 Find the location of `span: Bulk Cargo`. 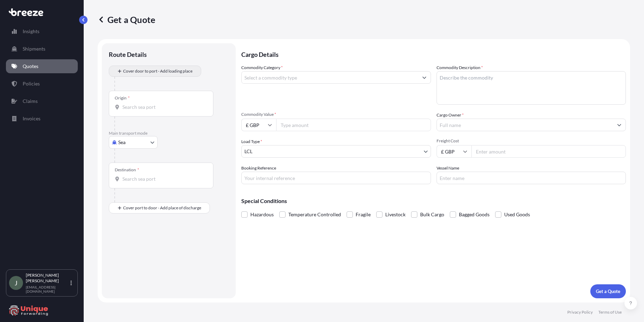

span: Bulk Cargo is located at coordinates (432, 214).